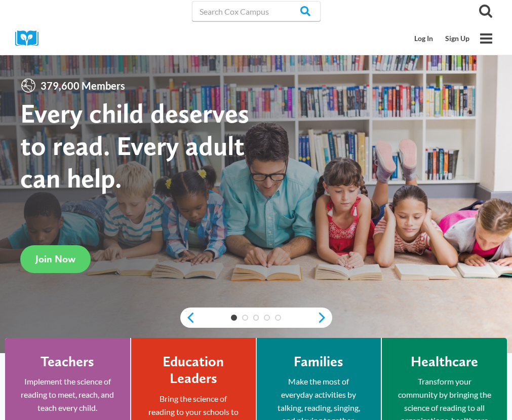 The width and height of the screenshot is (512, 420). Describe the element at coordinates (423, 38) in the screenshot. I see `a: Log In` at that location.